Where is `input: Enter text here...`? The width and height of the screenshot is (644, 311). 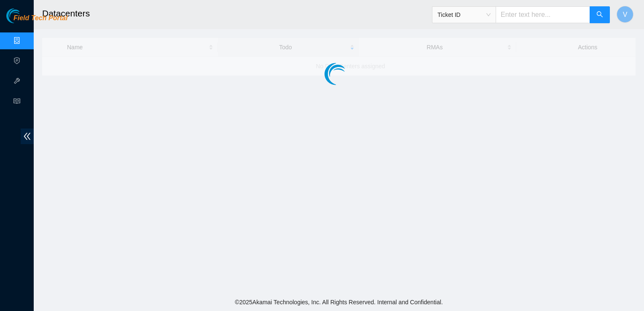 input: Enter text here... is located at coordinates (543, 14).